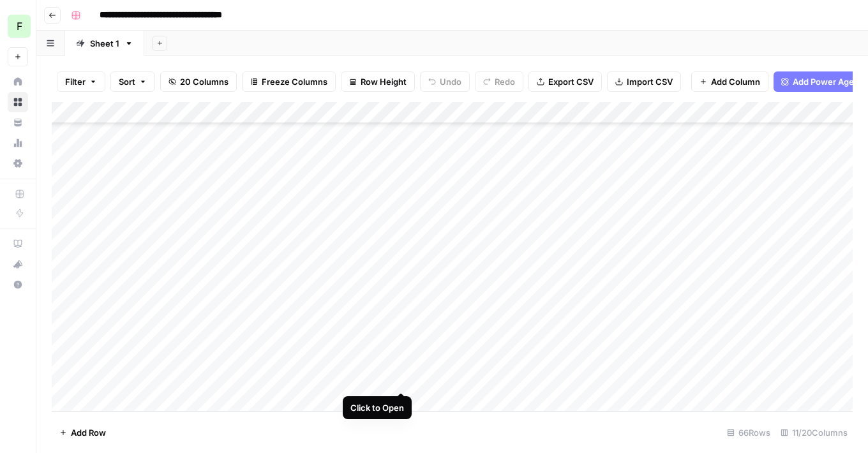 The height and width of the screenshot is (453, 868). I want to click on a: Browse, so click(18, 102).